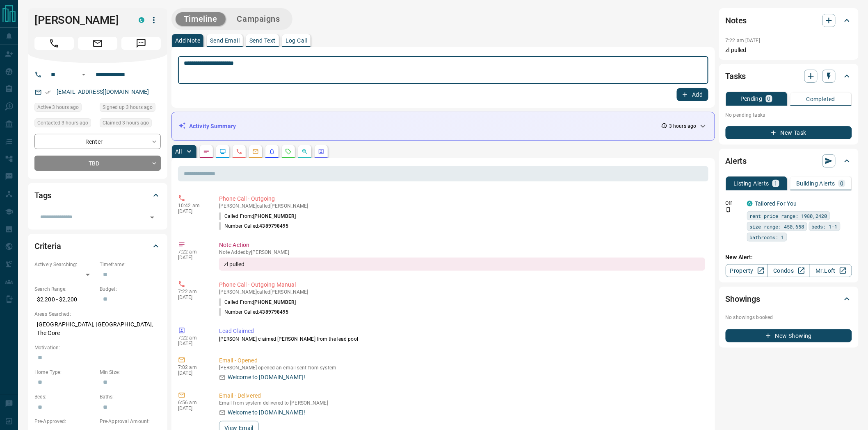 The image size is (868, 430). Describe the element at coordinates (178, 151) in the screenshot. I see `p: All` at that location.